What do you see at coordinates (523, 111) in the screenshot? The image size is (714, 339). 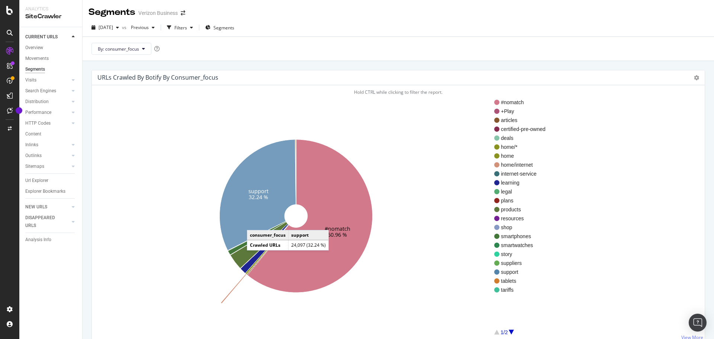 I see `span: +Play` at bounding box center [523, 111].